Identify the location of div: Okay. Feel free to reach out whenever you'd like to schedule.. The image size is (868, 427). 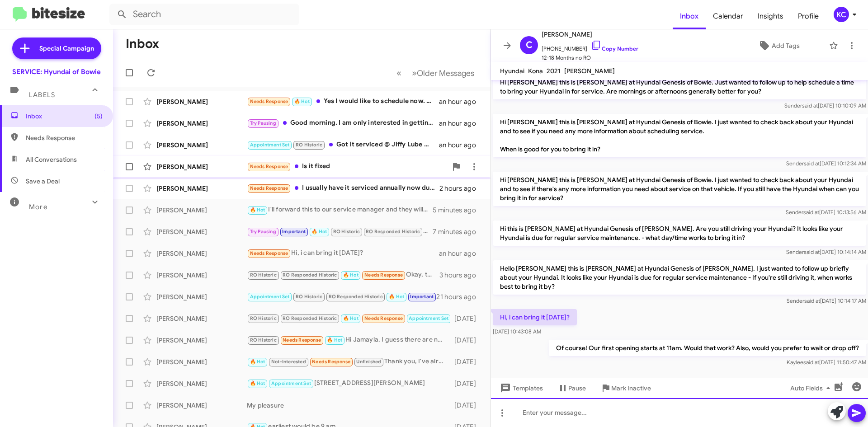
(339, 232).